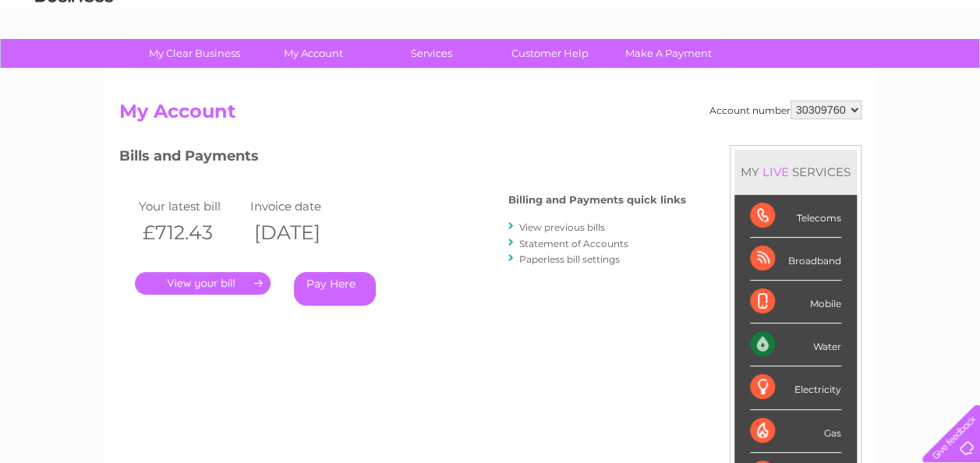 This screenshot has height=463, width=980. What do you see at coordinates (775, 172) in the screenshot?
I see `div: LIVE` at bounding box center [775, 172].